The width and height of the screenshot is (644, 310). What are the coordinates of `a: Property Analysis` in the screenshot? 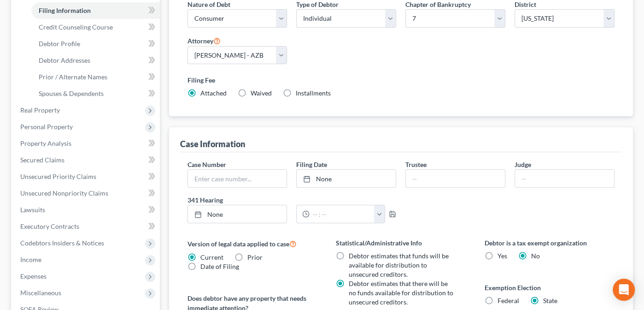 It's located at (86, 143).